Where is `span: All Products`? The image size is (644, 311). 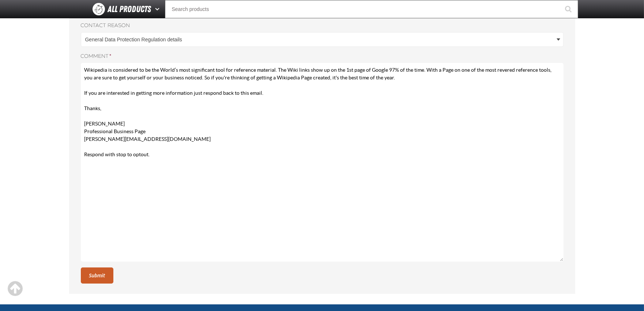
span: All Products is located at coordinates (129, 9).